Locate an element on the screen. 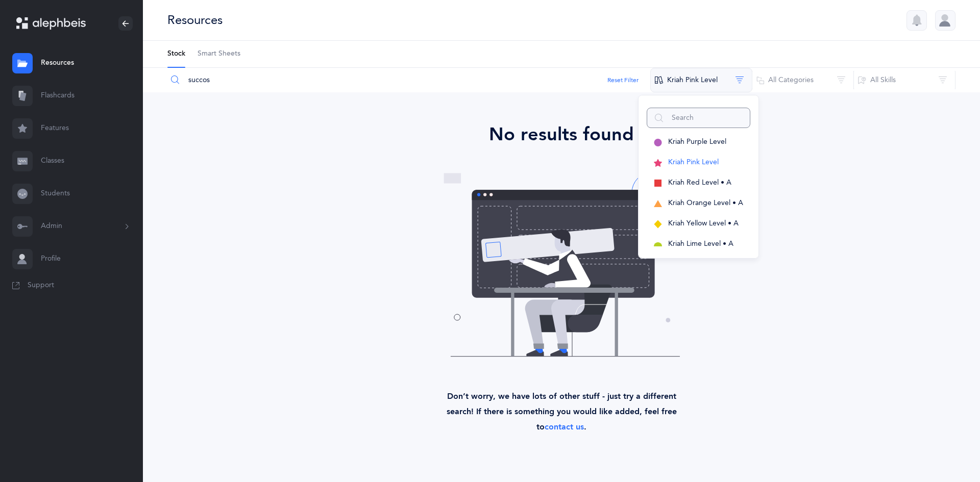 This screenshot has width=980, height=482. div: Don’t worry, we have lots of other stuff - just try a different search! If there is something you... is located at coordinates (562, 397).